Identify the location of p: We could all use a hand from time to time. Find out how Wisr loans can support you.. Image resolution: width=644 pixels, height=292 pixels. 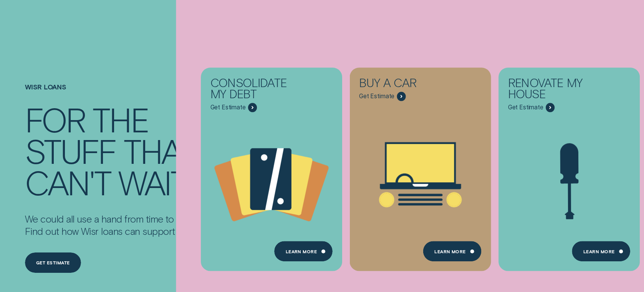
(110, 226).